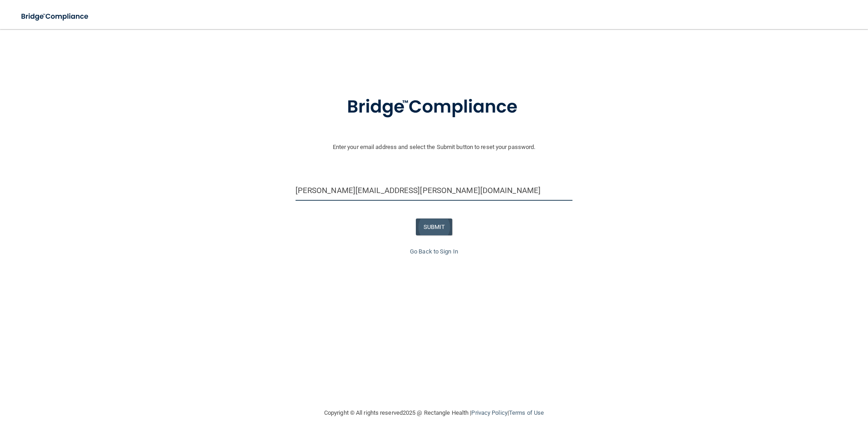 The width and height of the screenshot is (868, 437). What do you see at coordinates (434, 226) in the screenshot?
I see `button: SUBMIT` at bounding box center [434, 226].